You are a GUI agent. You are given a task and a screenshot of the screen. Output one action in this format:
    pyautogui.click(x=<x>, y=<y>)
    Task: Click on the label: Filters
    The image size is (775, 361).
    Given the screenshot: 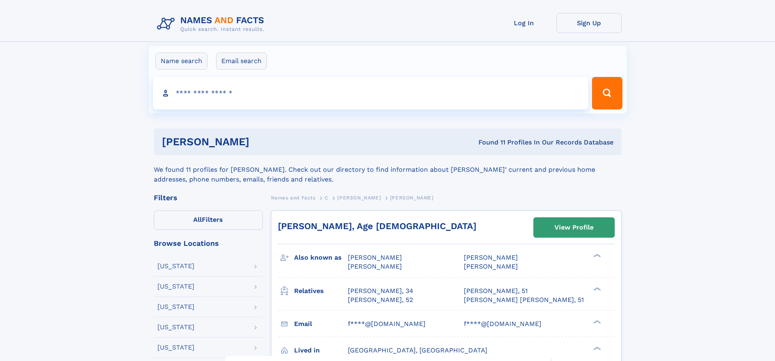 What is the action you would take?
    pyautogui.click(x=208, y=220)
    